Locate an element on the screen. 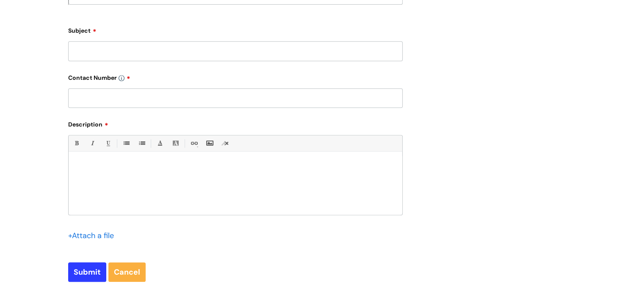 Image resolution: width=644 pixels, height=295 pixels. label: Contact Number is located at coordinates (236, 77).